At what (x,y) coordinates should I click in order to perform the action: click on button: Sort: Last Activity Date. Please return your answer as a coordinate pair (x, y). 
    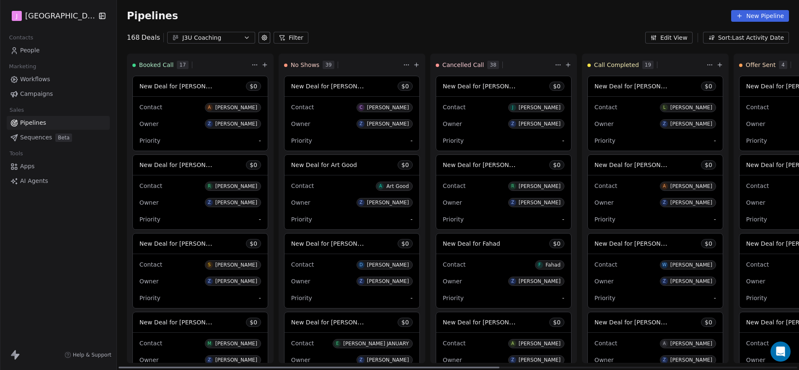
    Looking at the image, I should click on (746, 38).